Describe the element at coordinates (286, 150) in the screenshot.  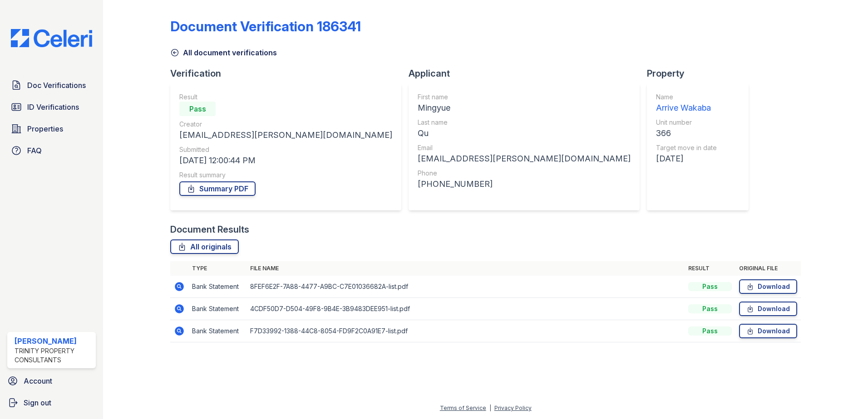
I see `div: Submitted` at that location.